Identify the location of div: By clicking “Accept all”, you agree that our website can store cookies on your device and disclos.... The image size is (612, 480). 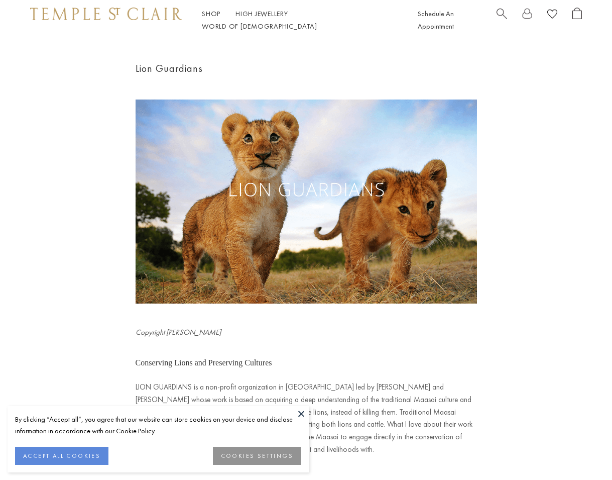
(158, 425).